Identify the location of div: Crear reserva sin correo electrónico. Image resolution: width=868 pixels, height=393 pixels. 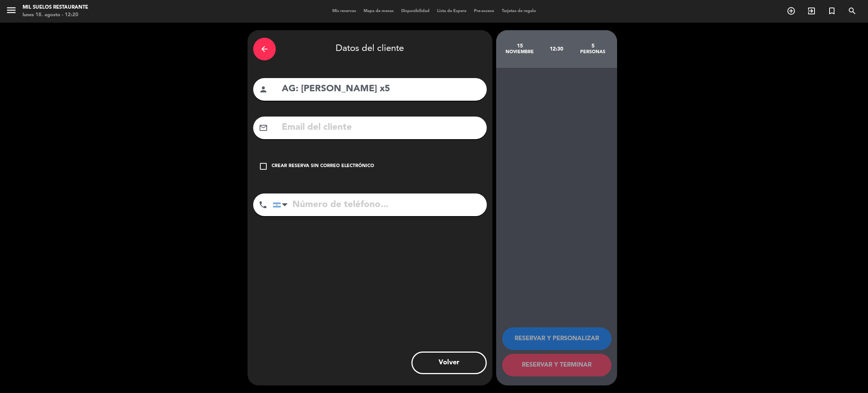
(323, 166).